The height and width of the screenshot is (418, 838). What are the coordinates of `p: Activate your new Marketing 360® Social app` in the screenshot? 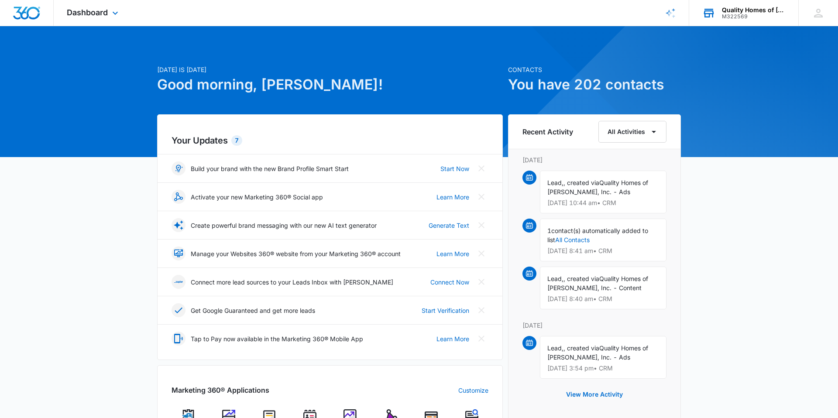 It's located at (257, 197).